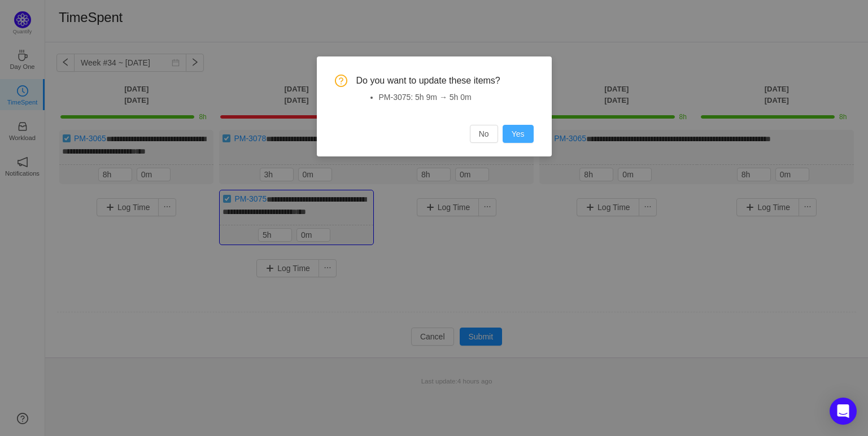  I want to click on span: Do you want to update these items?, so click(445, 81).